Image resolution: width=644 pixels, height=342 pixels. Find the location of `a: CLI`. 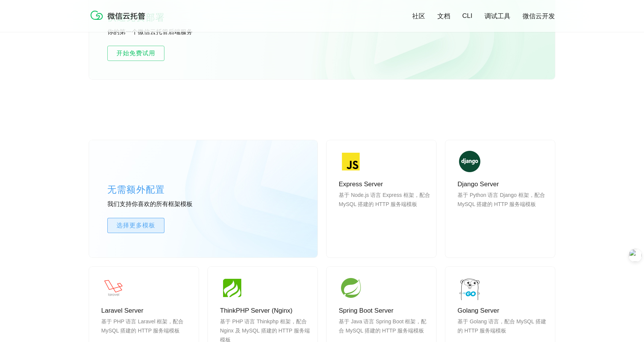

a: CLI is located at coordinates (467, 16).